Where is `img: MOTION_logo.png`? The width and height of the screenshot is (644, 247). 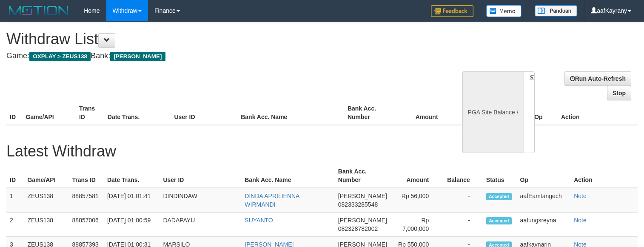 img: MOTION_logo.png is located at coordinates (39, 10).